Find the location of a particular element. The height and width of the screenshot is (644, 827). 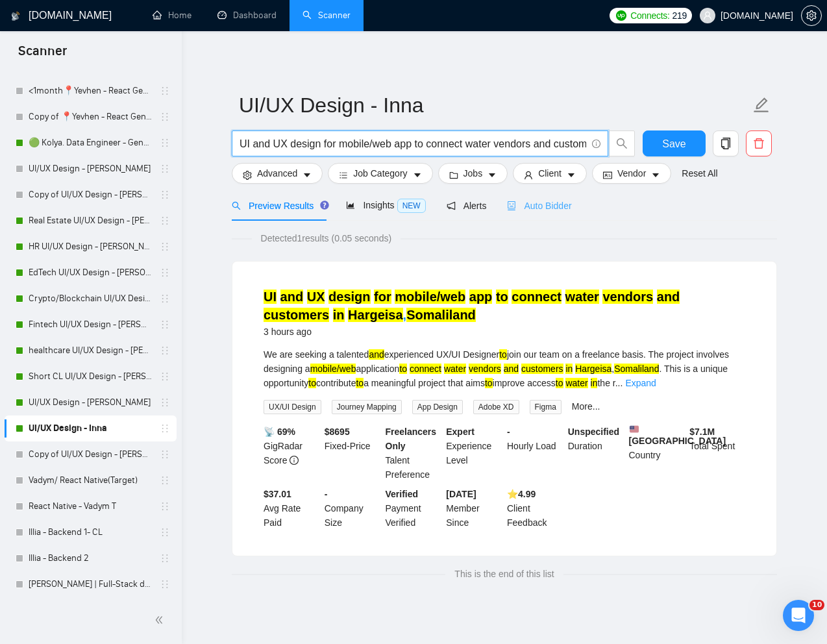

a: More... is located at coordinates (586, 406).